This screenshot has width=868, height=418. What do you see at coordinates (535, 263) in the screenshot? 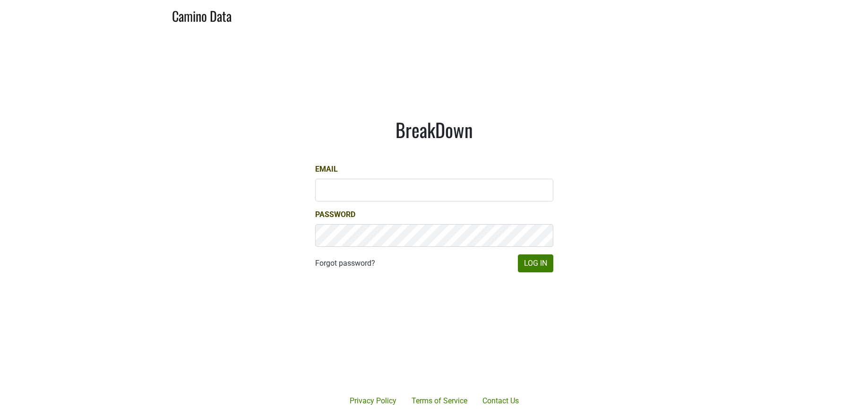
I see `button: Log In` at bounding box center [535, 263].